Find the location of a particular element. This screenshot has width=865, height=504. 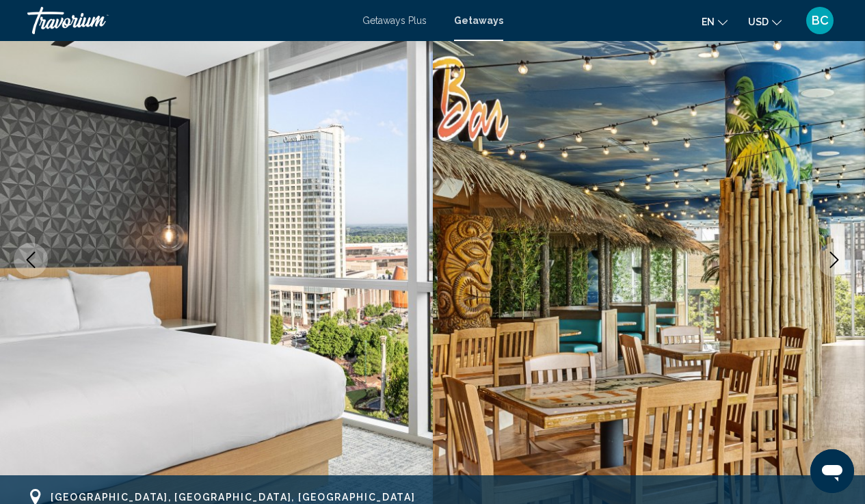

a: Getaways Plus is located at coordinates (394, 21).